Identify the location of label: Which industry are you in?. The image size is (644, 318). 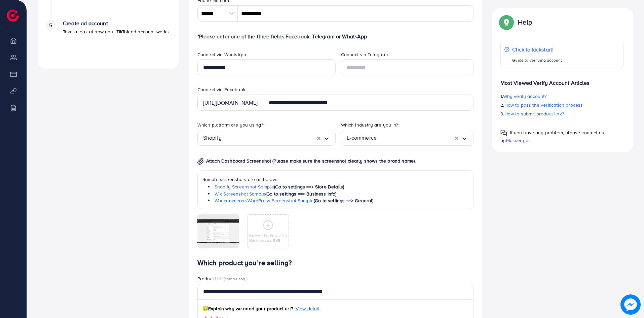
(370, 125).